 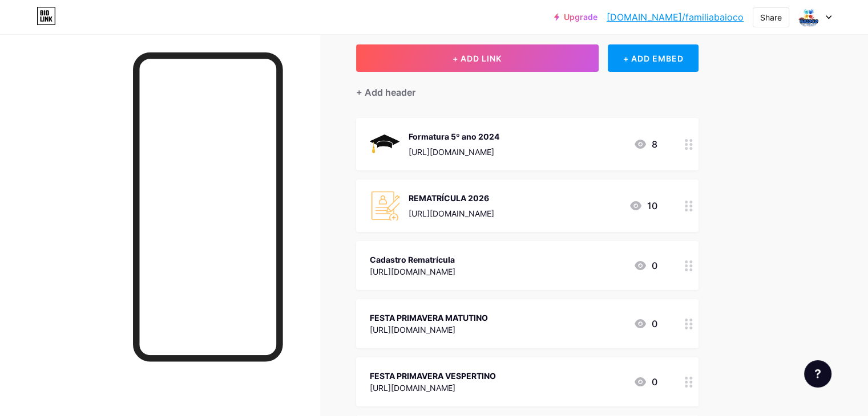 I want to click on div: + Add header, so click(x=386, y=92).